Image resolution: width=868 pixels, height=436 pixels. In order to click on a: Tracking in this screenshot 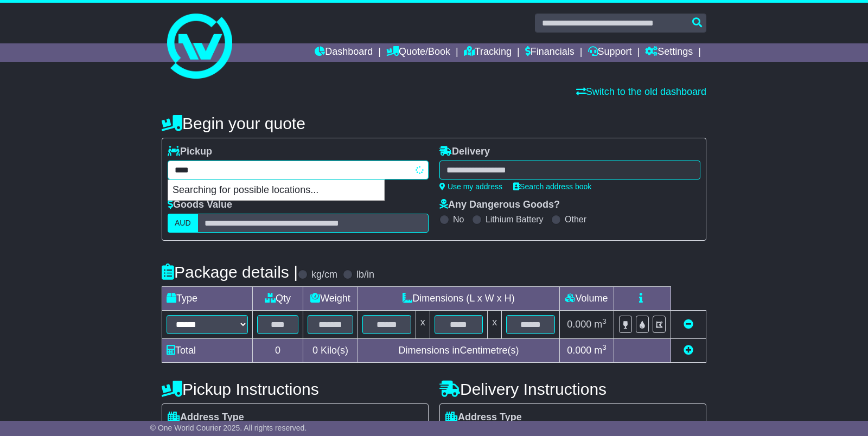, I will do `click(488, 52)`.